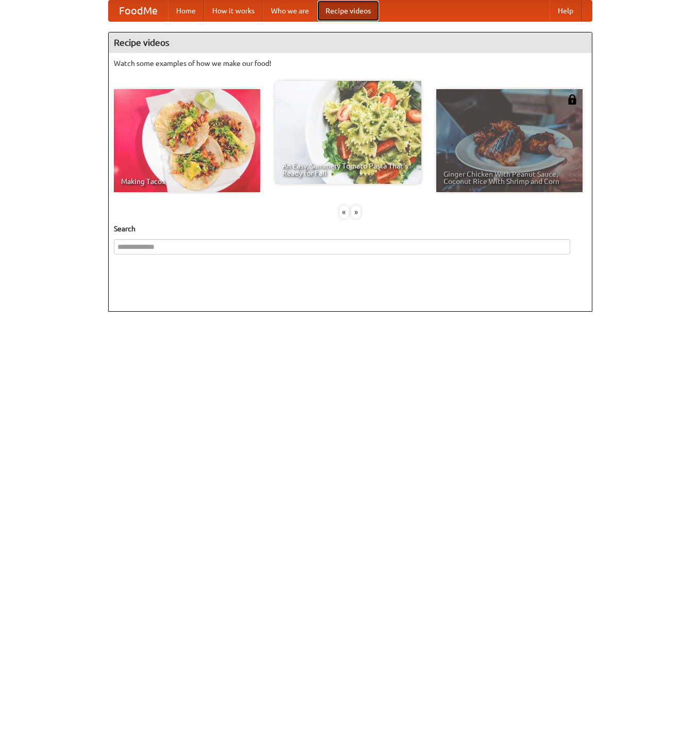  What do you see at coordinates (350, 64) in the screenshot?
I see `p: Watch some examples of how we make our food!` at bounding box center [350, 64].